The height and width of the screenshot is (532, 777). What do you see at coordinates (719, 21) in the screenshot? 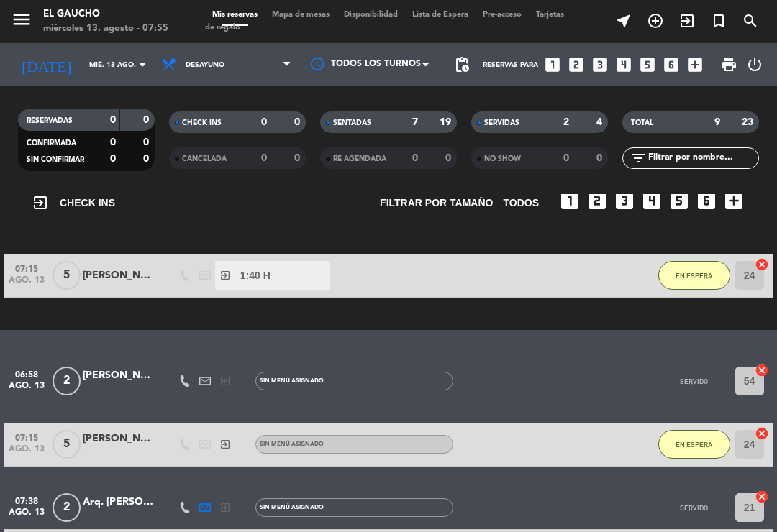
I see `i: turned_in_not` at bounding box center [719, 21].